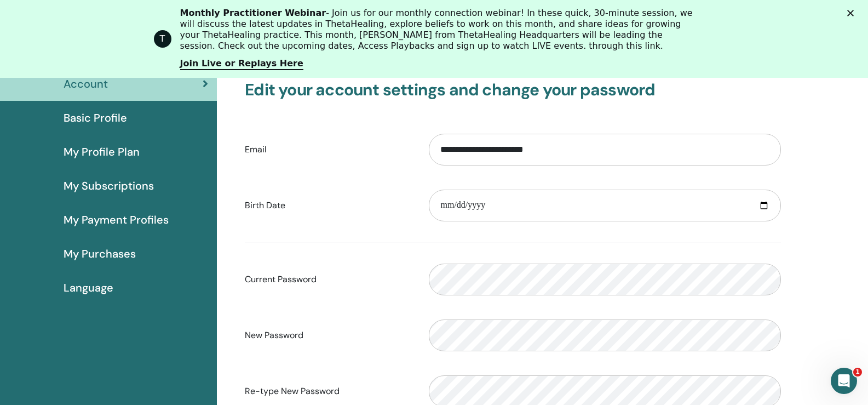 Image resolution: width=868 pixels, height=405 pixels. What do you see at coordinates (253, 12) in the screenshot?
I see `b: Monthly Practitioner Webinar` at bounding box center [253, 12].